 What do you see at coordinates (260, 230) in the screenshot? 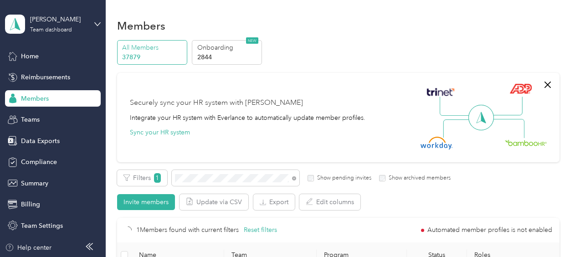
I see `button: Reset filters` at bounding box center [260, 230].